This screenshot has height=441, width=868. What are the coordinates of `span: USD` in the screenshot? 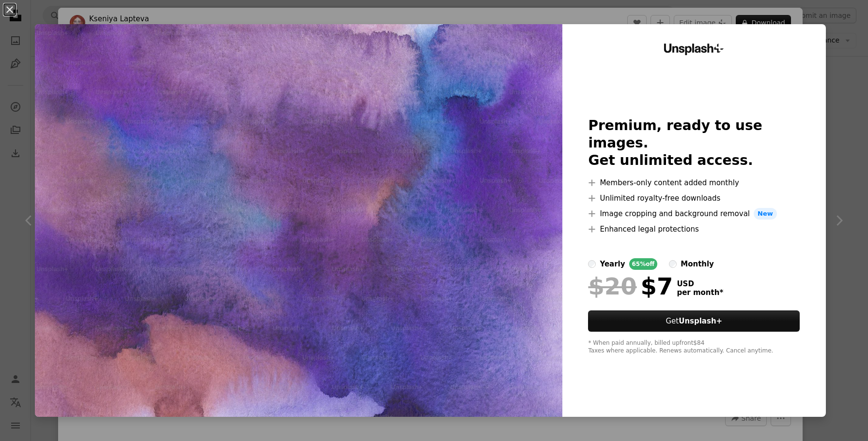 It's located at (700, 284).